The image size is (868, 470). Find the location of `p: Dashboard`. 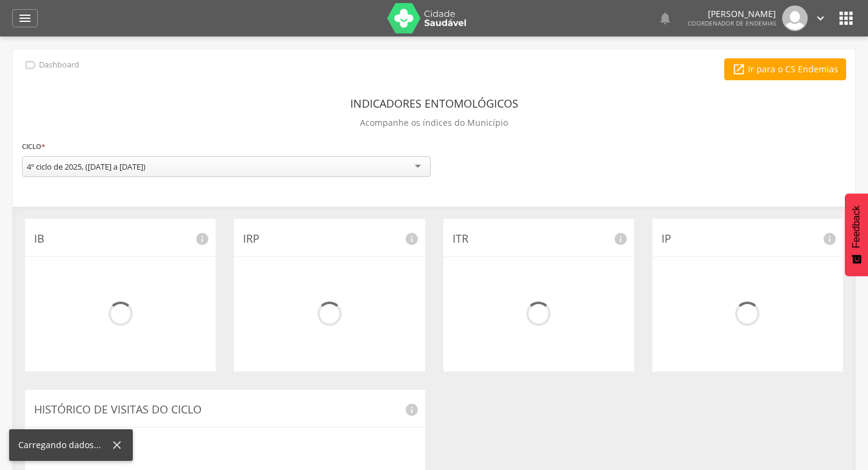

p: Dashboard is located at coordinates (59, 65).